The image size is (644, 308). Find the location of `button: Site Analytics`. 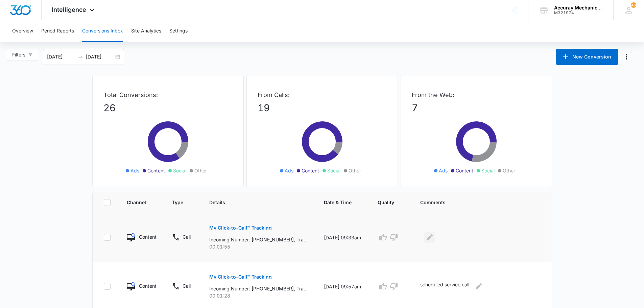

button: Site Analytics is located at coordinates (146, 31).